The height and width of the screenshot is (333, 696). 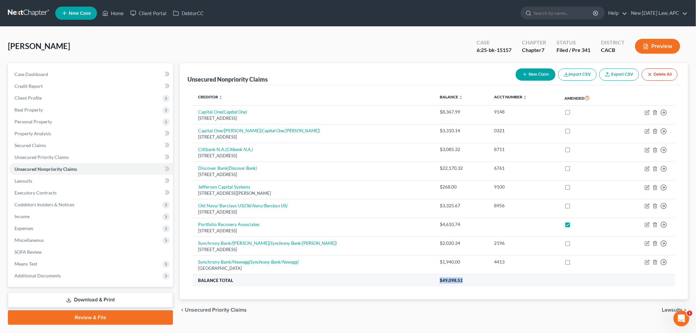 What do you see at coordinates (29, 86) in the screenshot?
I see `span: Credit Report` at bounding box center [29, 86].